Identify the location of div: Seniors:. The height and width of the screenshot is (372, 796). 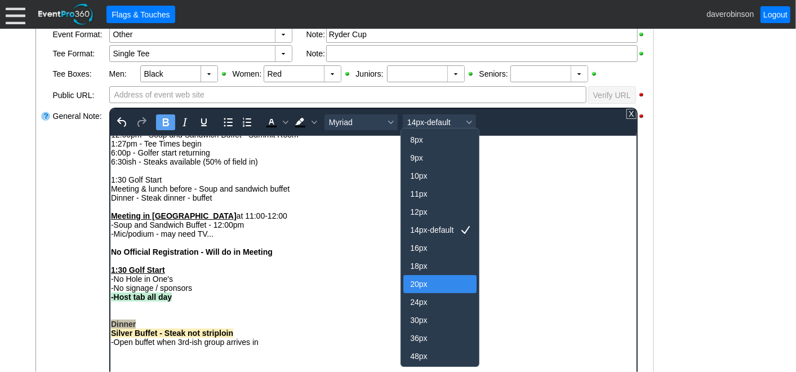
(495, 74).